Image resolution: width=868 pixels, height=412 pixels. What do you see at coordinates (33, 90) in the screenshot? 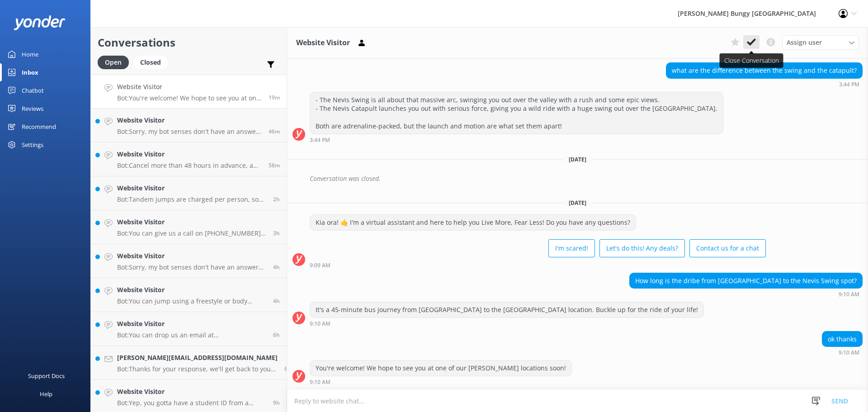
I see `div: Chatbot` at bounding box center [33, 90].